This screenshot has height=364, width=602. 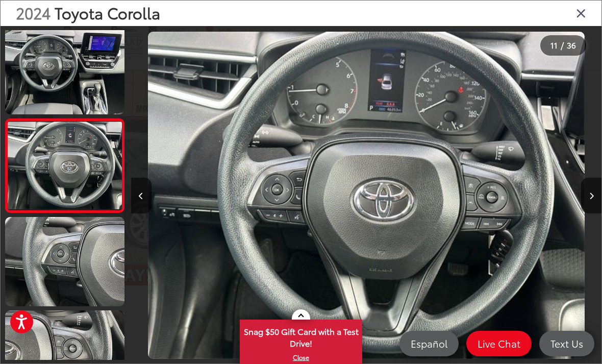 What do you see at coordinates (107, 12) in the screenshot?
I see `span: Toyota Corolla` at bounding box center [107, 12].